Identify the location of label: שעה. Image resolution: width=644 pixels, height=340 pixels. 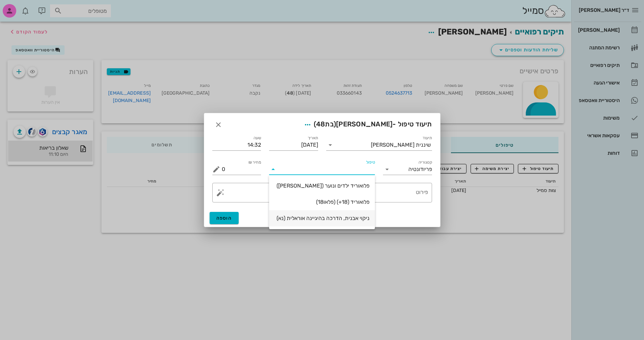
(257, 138).